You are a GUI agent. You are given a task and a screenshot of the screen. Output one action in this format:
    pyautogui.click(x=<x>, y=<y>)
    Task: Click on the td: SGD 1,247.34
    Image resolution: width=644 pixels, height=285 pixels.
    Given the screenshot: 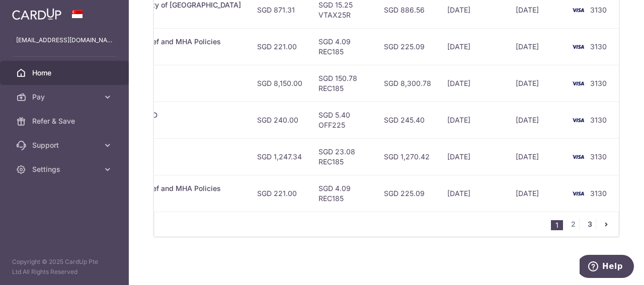 What is the action you would take?
    pyautogui.click(x=280, y=157)
    